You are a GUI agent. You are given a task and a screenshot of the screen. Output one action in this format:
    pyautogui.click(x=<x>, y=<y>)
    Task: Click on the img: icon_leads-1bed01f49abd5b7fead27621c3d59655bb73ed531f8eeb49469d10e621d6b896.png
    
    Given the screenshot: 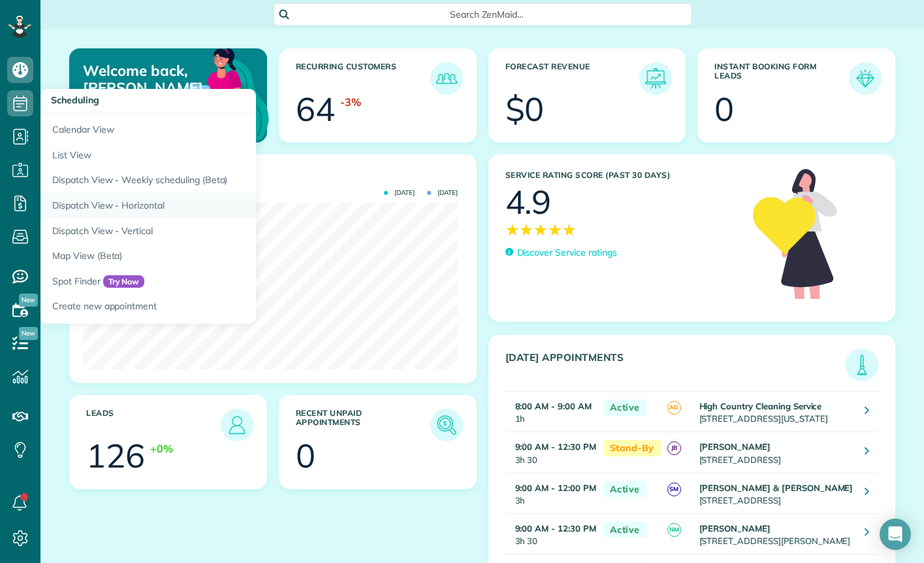 What is the action you would take?
    pyautogui.click(x=237, y=425)
    